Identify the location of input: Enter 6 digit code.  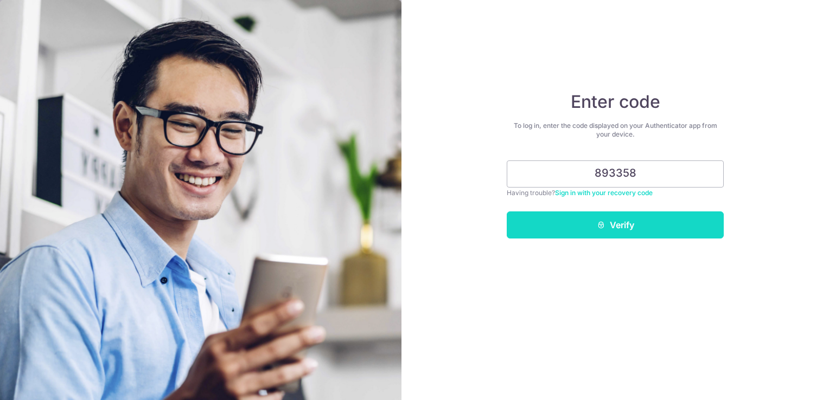
(615, 174).